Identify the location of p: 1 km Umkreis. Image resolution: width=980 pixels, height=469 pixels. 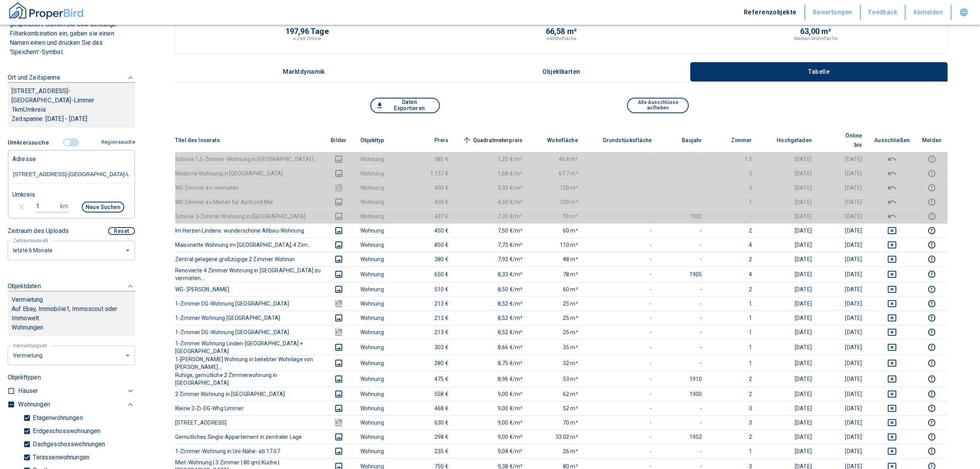
(72, 110).